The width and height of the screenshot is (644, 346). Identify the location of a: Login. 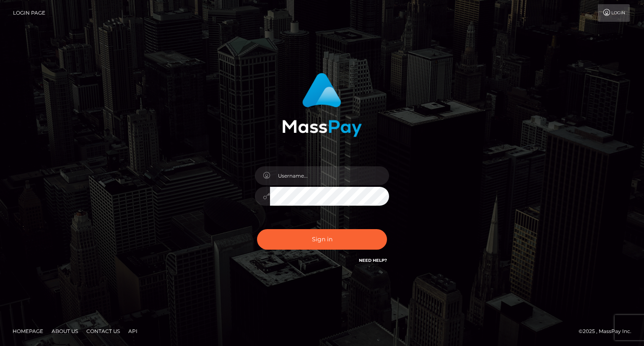
(614, 13).